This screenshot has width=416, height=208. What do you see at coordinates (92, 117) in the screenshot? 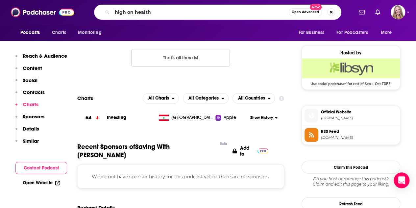
I see `a: 64` at bounding box center [92, 117].